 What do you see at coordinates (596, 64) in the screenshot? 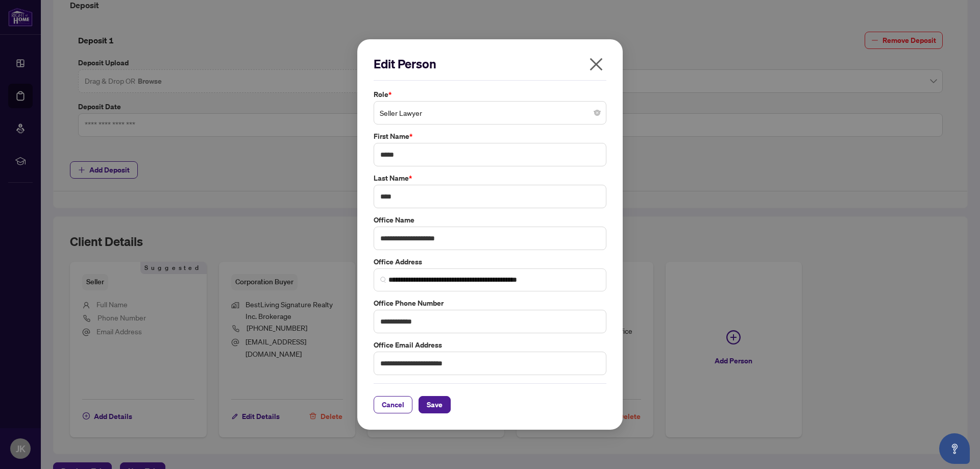
I see `span: close` at bounding box center [596, 64].